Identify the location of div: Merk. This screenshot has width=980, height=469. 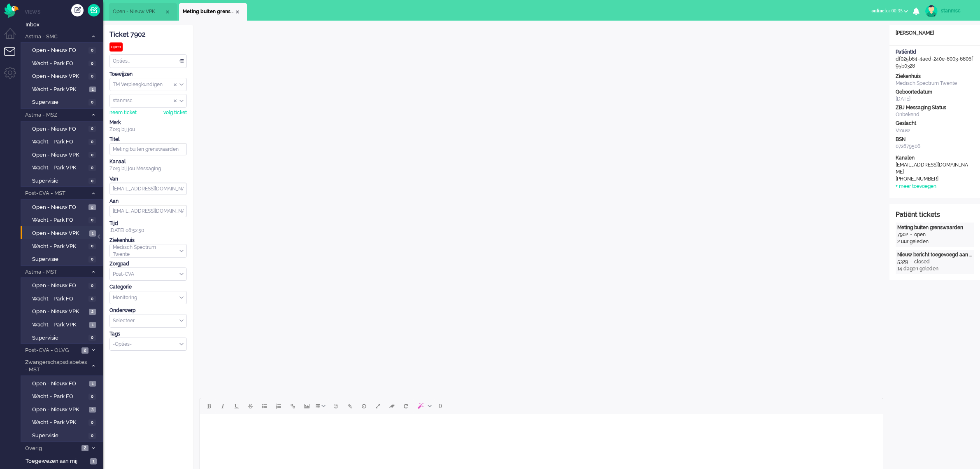
(148, 122).